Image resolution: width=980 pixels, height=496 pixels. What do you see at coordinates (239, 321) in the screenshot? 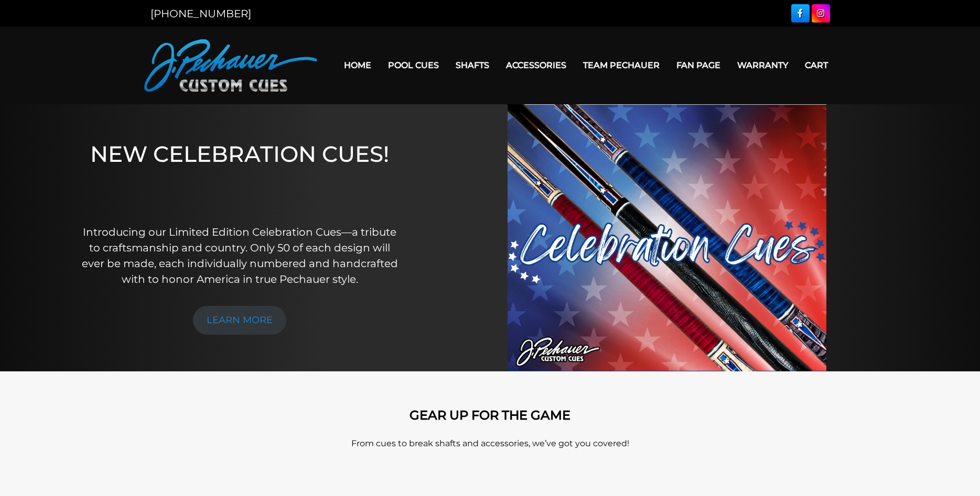
I see `a: LEARN MORE` at bounding box center [239, 321].